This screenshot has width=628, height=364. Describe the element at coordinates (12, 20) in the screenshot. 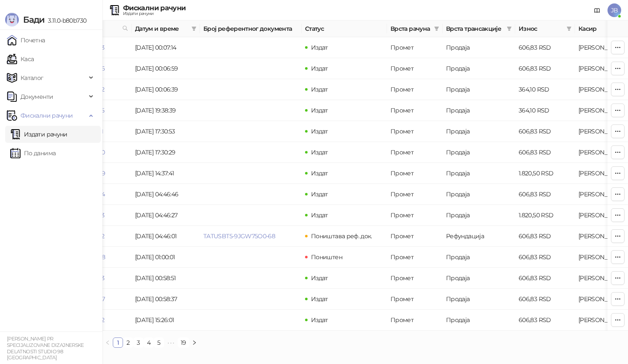

I see `img: Logo` at that location.